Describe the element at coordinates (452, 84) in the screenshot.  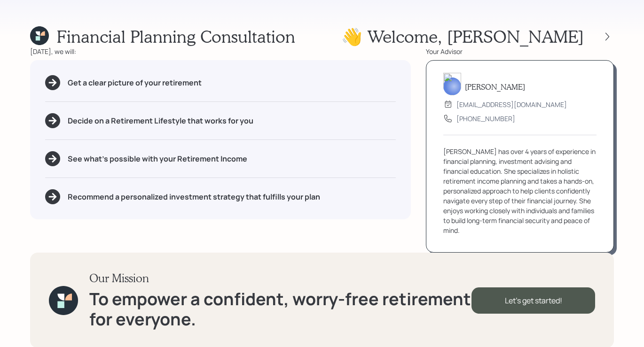
I see `img: aleksandra-headshot.png` at that location.